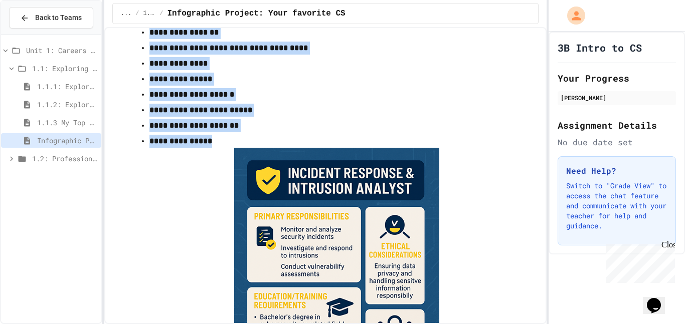 The image size is (685, 324). What do you see at coordinates (617, 78) in the screenshot?
I see `h2: Your Progress` at bounding box center [617, 78].